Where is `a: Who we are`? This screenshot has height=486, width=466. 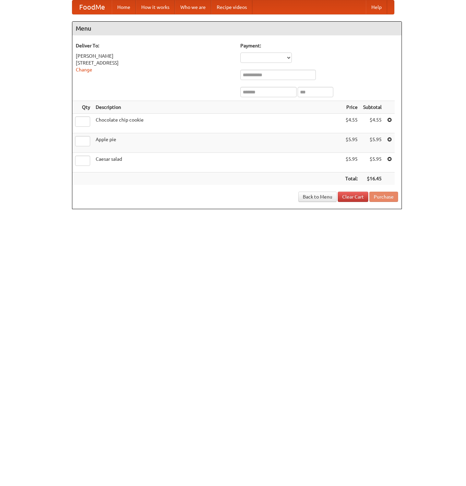 a: Who we are is located at coordinates (193, 7).